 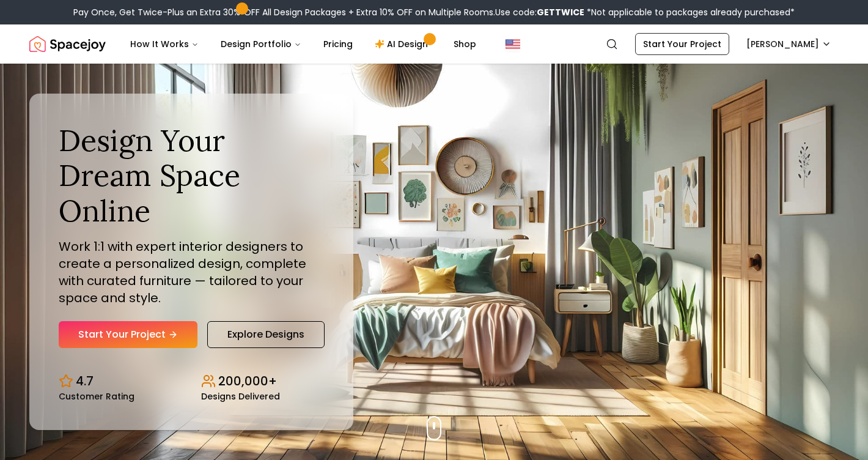 What do you see at coordinates (561, 12) in the screenshot?
I see `b: GETTWICE` at bounding box center [561, 12].